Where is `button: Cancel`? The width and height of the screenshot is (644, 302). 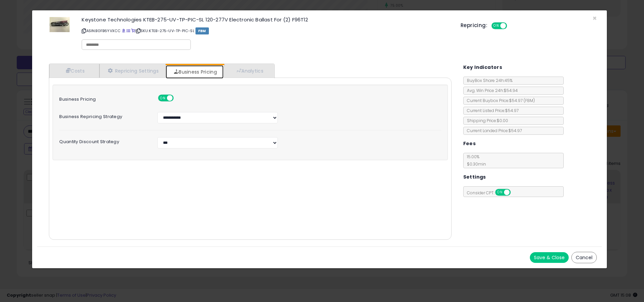
button: Cancel is located at coordinates (584, 257).